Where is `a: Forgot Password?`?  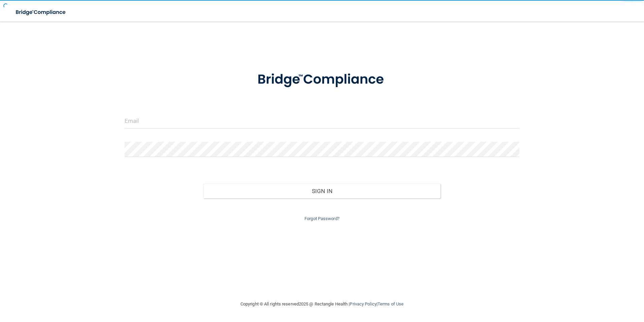
a: Forgot Password? is located at coordinates (322, 218).